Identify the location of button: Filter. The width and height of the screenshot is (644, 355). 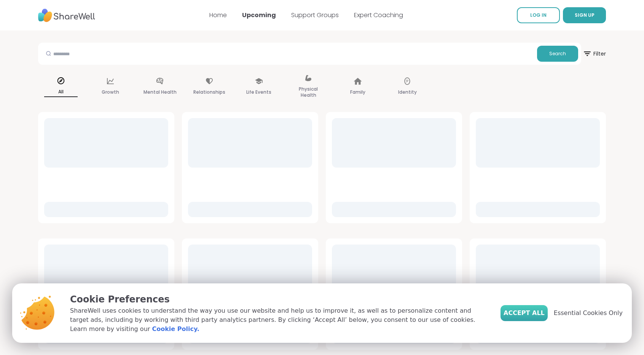
(594, 54).